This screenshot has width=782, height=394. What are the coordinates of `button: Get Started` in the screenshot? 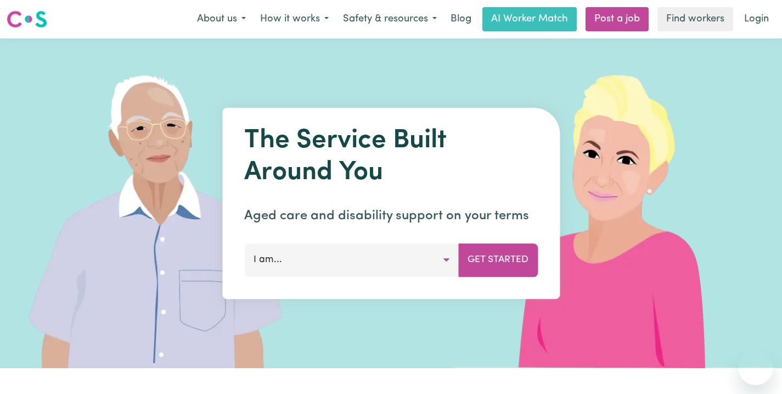 It's located at (498, 260).